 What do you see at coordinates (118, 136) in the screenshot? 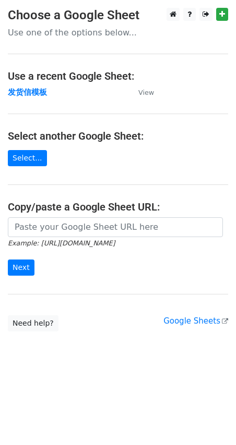
I see `h4: Select another Google Sheet:` at bounding box center [118, 136].